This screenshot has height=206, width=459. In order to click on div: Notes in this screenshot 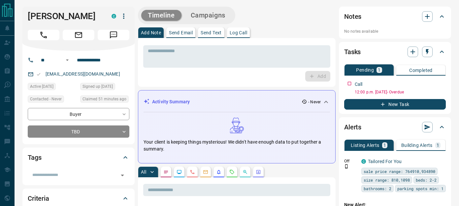, I will do `click(395, 17)`.